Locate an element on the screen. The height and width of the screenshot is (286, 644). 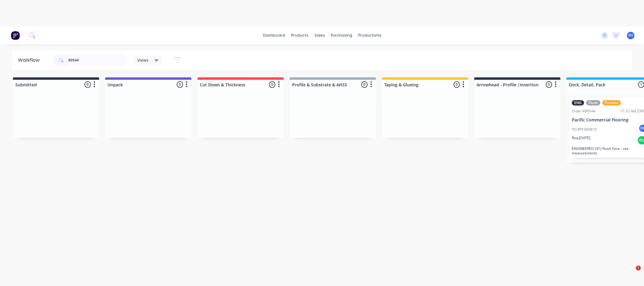
div: Flush is located at coordinates (593, 103).